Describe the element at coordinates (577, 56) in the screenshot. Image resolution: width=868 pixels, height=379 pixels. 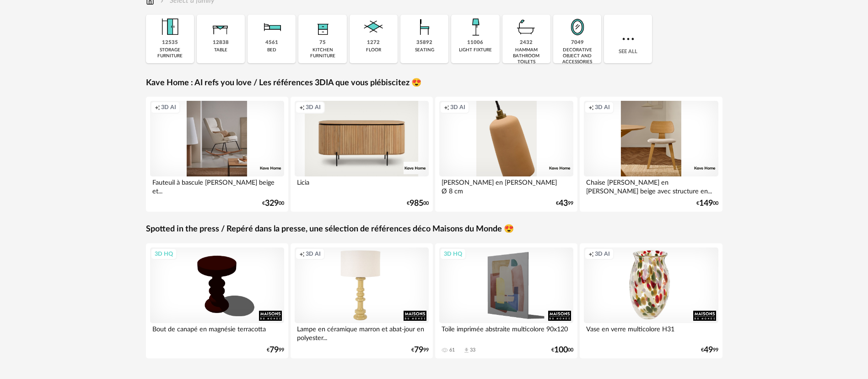
I see `div: decorative object and accessories` at that location.